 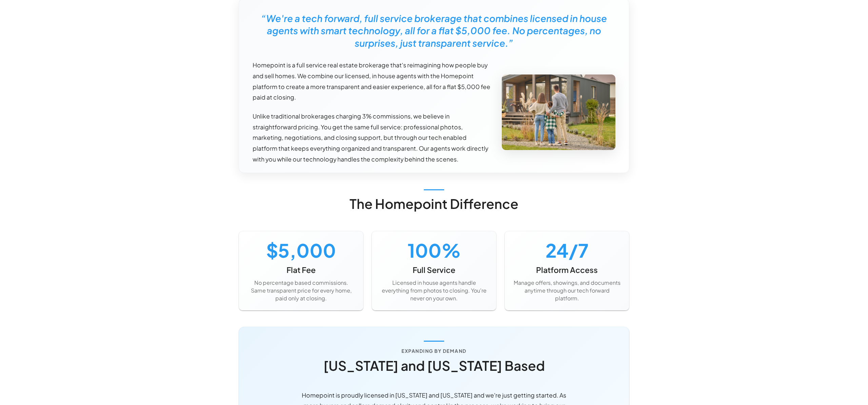 I want to click on h5: “We're a tech forward, full service brokerage that combines licensed in house agents with smart t..., so click(x=434, y=31).